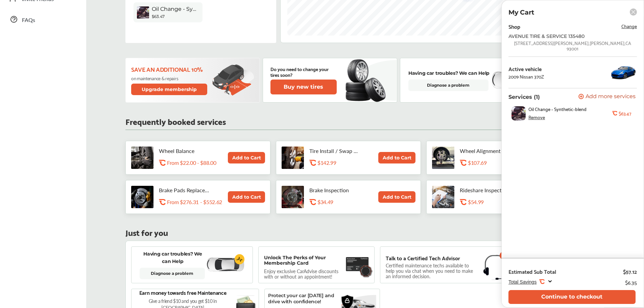  Describe the element at coordinates (233, 80) in the screenshot. I see `img: update-membership.81812027.svg` at that location.